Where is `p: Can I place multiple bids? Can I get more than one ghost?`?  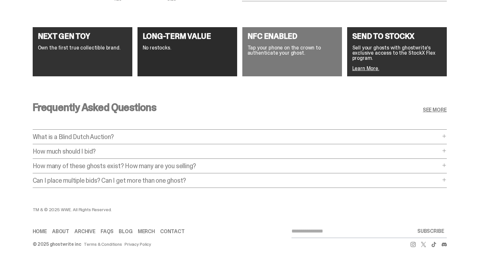 p: Can I place multiple bids? Can I get more than one ghost? is located at coordinates (236, 180).